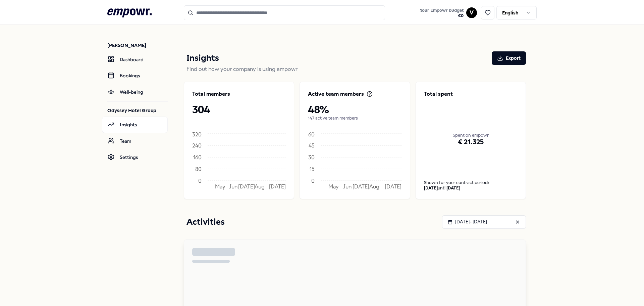 This screenshot has width=644, height=306. What do you see at coordinates (202, 58) in the screenshot?
I see `p: Insights` at bounding box center [202, 58].